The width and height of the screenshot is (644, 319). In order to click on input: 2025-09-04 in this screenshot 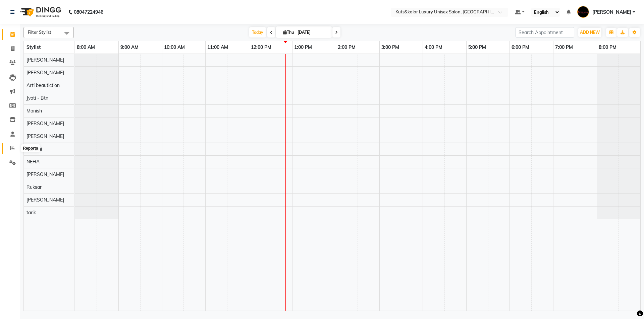, I will do `click(312, 32)`.